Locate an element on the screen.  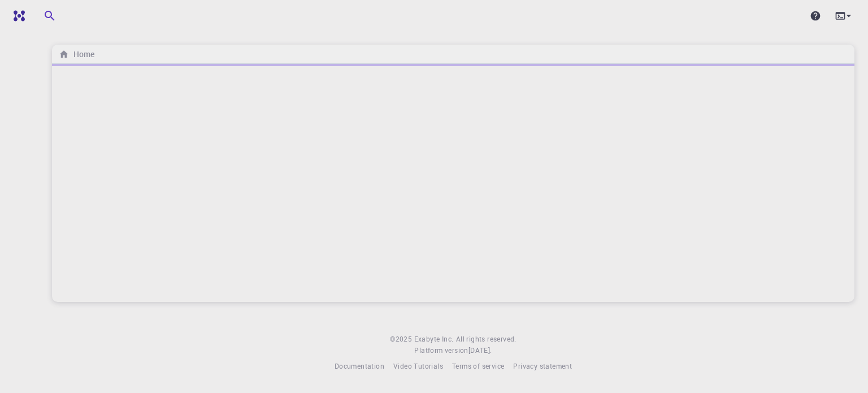
a: Documentation is located at coordinates (359, 366).